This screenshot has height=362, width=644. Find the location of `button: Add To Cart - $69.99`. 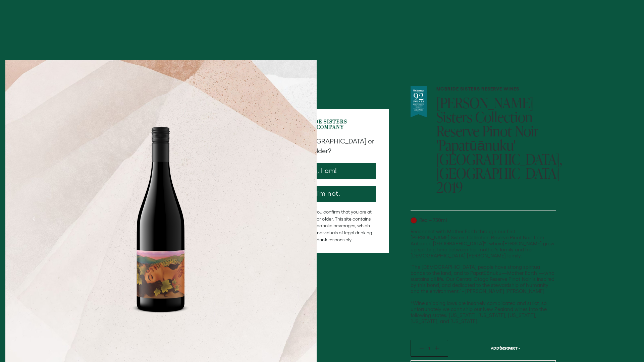

button: Add To Cart - $69.99 is located at coordinates (505, 348).